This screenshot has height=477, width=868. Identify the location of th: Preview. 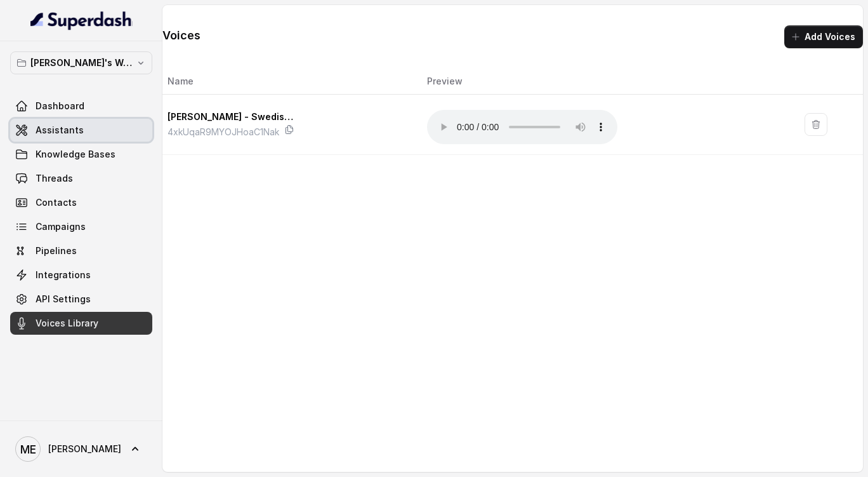
(605, 81).